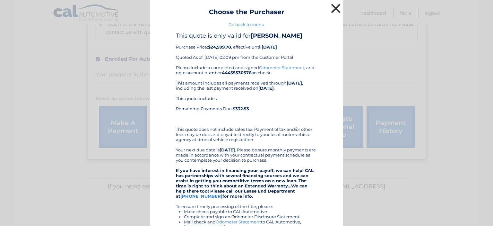 This screenshot has height=226, width=493. Describe the element at coordinates (250, 211) in the screenshot. I see `li: Make check payable to CAL Automotive` at that location.